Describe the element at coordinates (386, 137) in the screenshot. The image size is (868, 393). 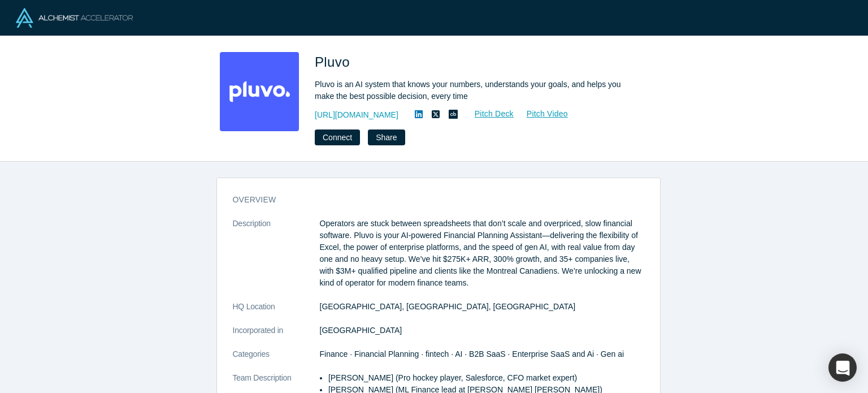
I see `button: Share` at that location.